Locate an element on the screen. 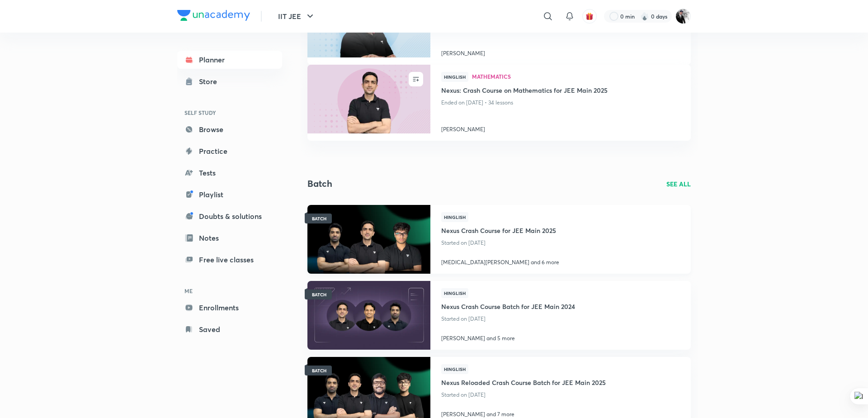  a: new-thumbnail is located at coordinates (369, 103).